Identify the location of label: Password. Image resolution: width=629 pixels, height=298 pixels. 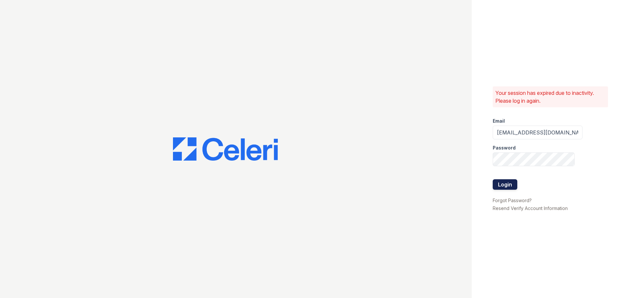
(504, 148).